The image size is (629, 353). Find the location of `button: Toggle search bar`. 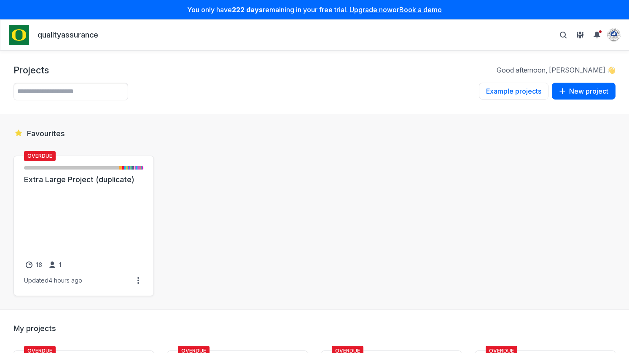

button: Toggle search bar is located at coordinates (563, 35).